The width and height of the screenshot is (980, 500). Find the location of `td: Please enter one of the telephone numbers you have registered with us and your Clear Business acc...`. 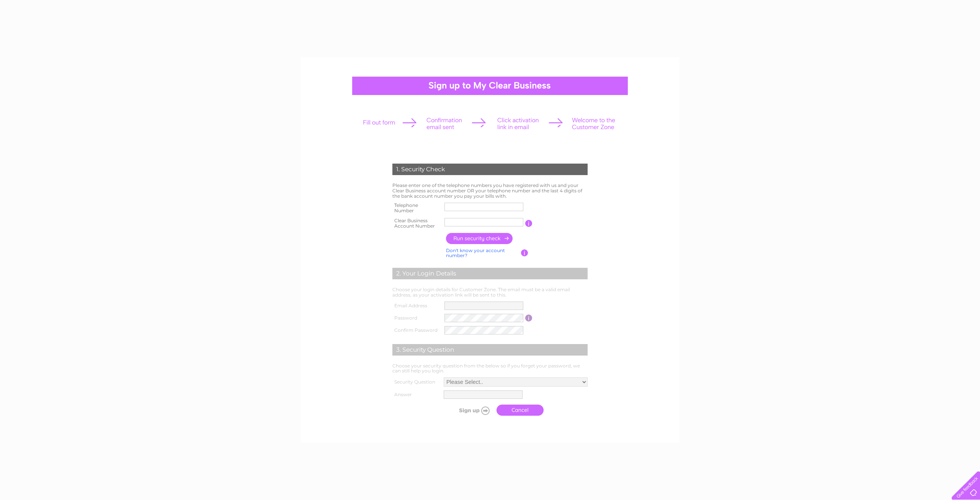

td: Please enter one of the telephone numbers you have registered with us and your Clear Business acc... is located at coordinates (490, 190).